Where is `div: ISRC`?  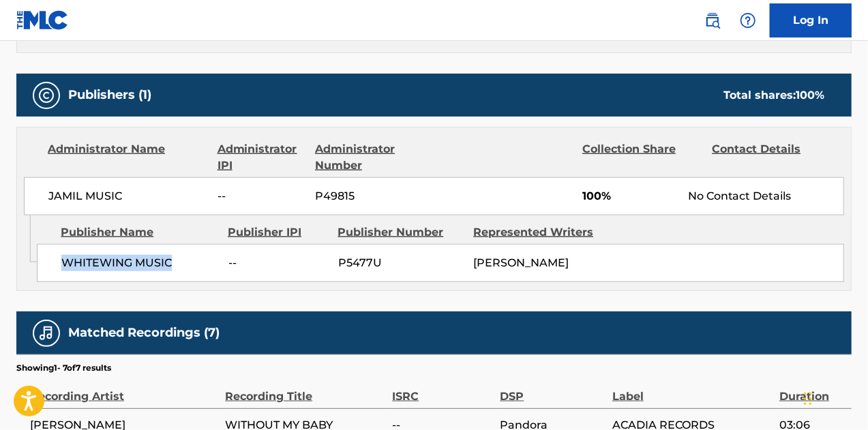
div: ISRC is located at coordinates (442, 389).